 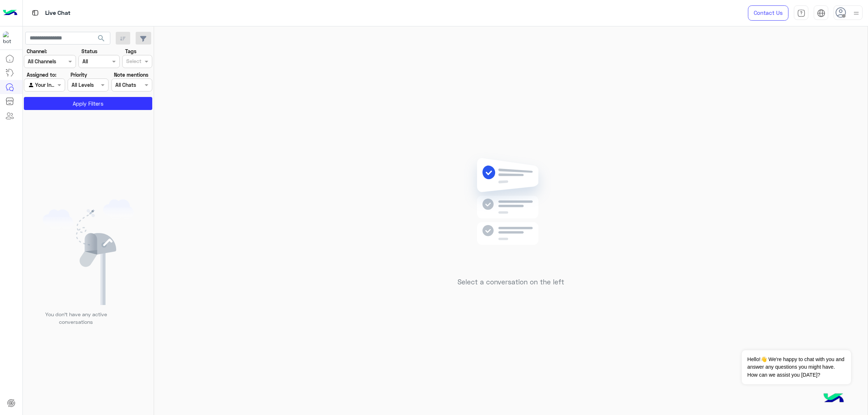 What do you see at coordinates (101, 38) in the screenshot?
I see `span: search` at bounding box center [101, 38].